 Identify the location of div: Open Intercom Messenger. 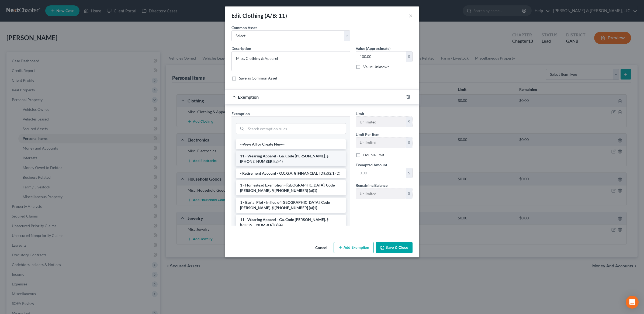
(632, 302).